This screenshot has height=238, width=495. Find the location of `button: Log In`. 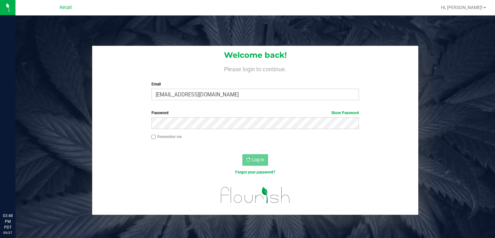

button: Log In is located at coordinates (255, 160).